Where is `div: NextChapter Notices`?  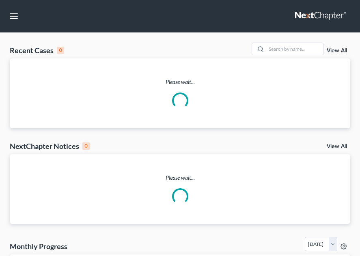 div: NextChapter Notices is located at coordinates (50, 146).